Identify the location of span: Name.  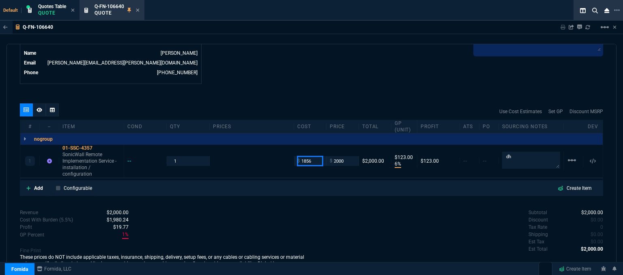
(30, 53).